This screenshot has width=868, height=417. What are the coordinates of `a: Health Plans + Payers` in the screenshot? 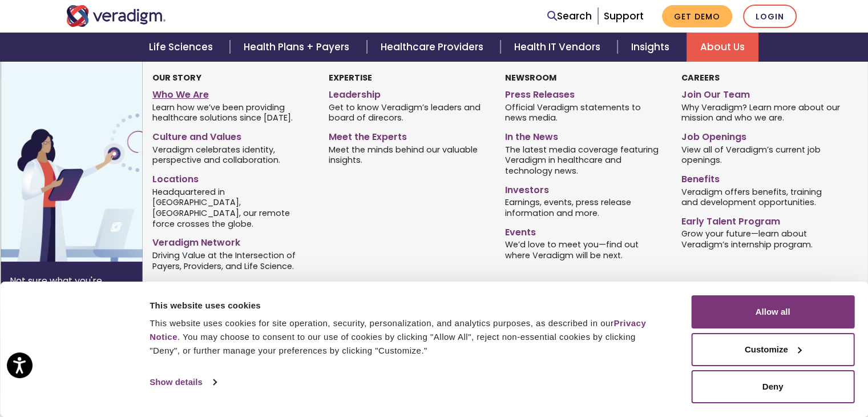 It's located at (298, 47).